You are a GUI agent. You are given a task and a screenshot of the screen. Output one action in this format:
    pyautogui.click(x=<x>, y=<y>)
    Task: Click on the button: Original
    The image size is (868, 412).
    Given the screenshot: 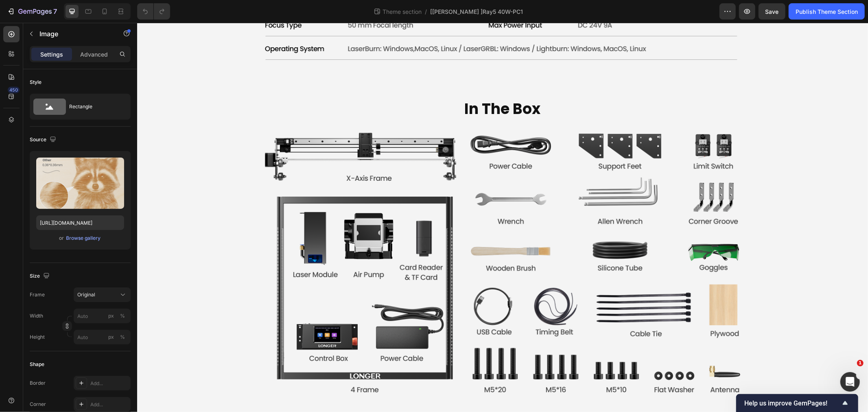 What is the action you would take?
    pyautogui.click(x=102, y=294)
    